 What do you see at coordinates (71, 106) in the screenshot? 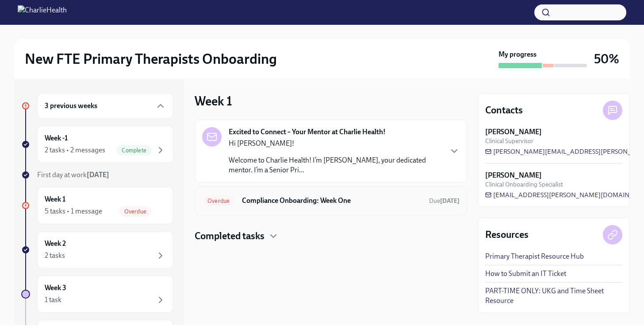
I see `h6: 3 previous weeks` at bounding box center [71, 106].